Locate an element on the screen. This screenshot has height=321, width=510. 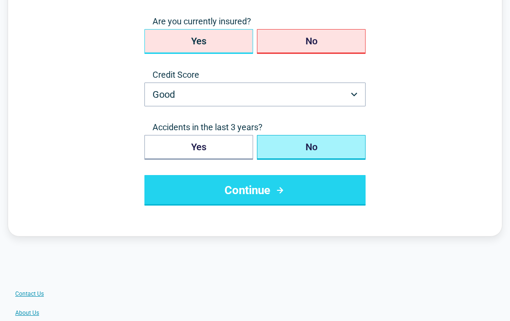
label: Credit Score is located at coordinates (255, 75).